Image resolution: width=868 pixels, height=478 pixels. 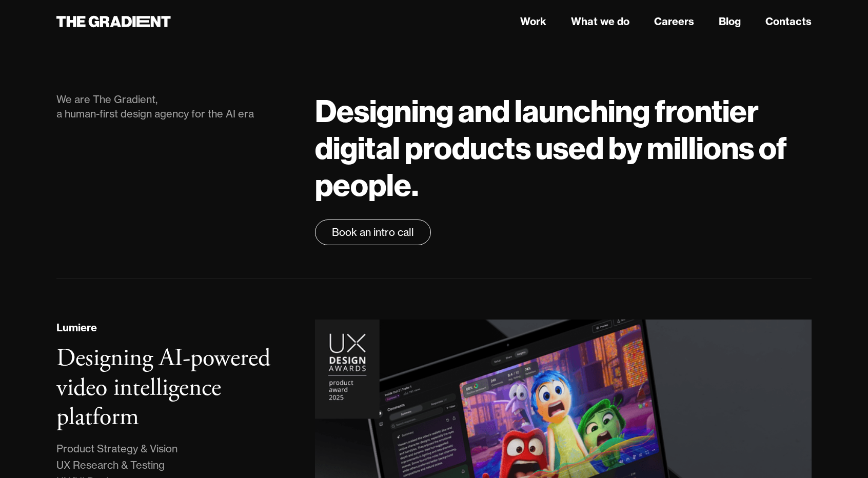 What do you see at coordinates (788, 22) in the screenshot?
I see `a: Contacts` at bounding box center [788, 22].